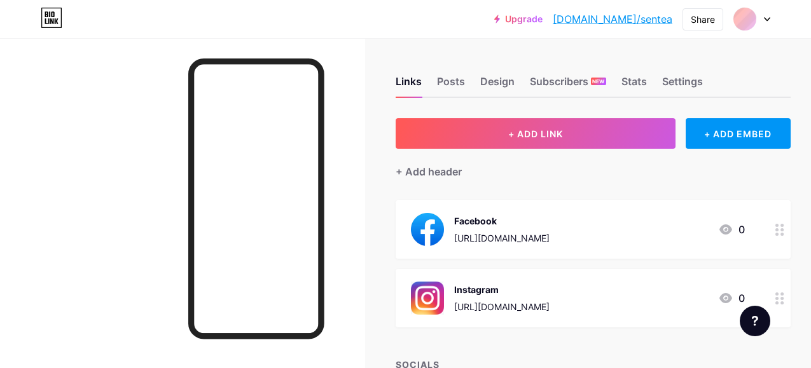 The height and width of the screenshot is (368, 811). I want to click on div: Design, so click(497, 85).